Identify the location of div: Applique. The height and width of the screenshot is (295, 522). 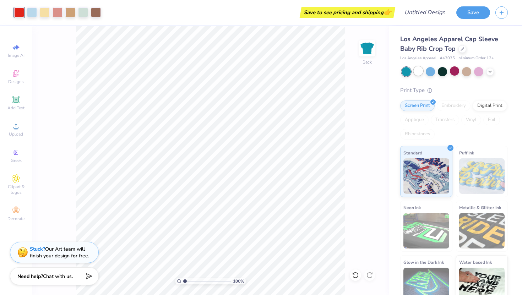
(415, 120).